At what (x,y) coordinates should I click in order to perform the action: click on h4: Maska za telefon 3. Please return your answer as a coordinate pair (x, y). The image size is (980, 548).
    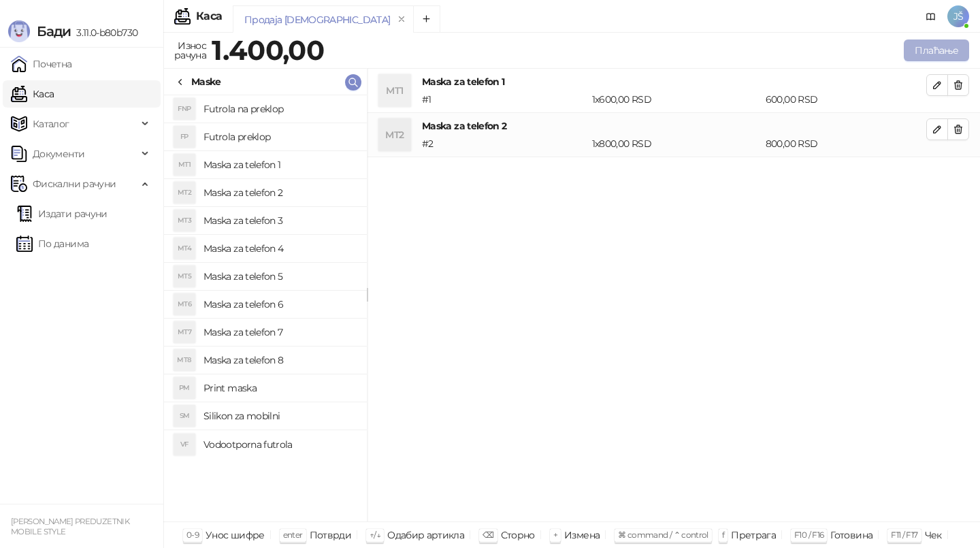
    Looking at the image, I should click on (280, 221).